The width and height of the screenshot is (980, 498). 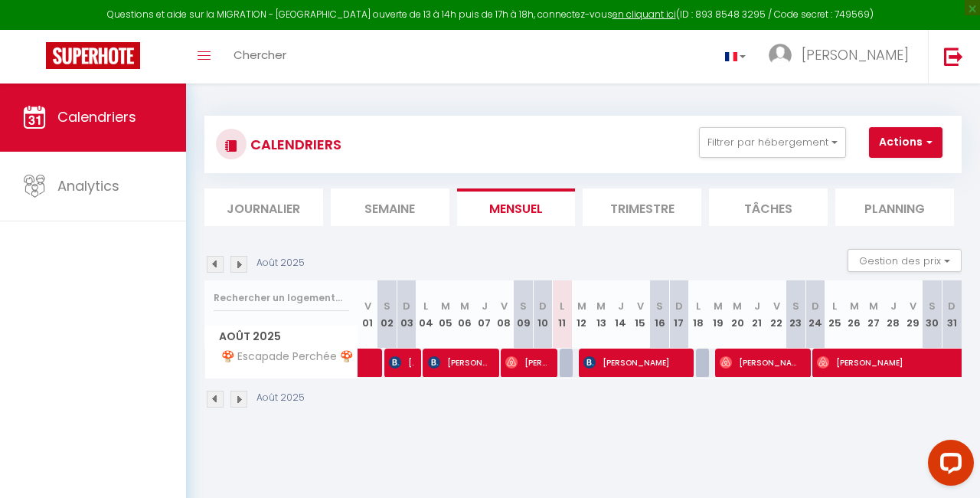 What do you see at coordinates (738, 314) in the screenshot?
I see `th: 20` at bounding box center [738, 314].